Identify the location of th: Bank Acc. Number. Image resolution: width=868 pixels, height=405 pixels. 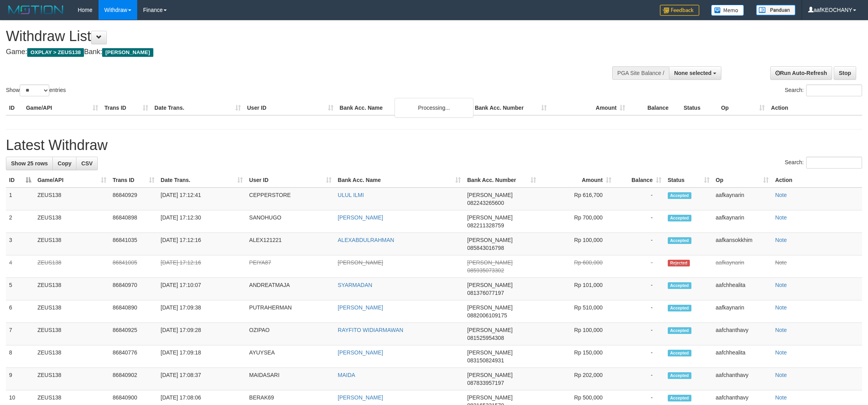
(511, 107).